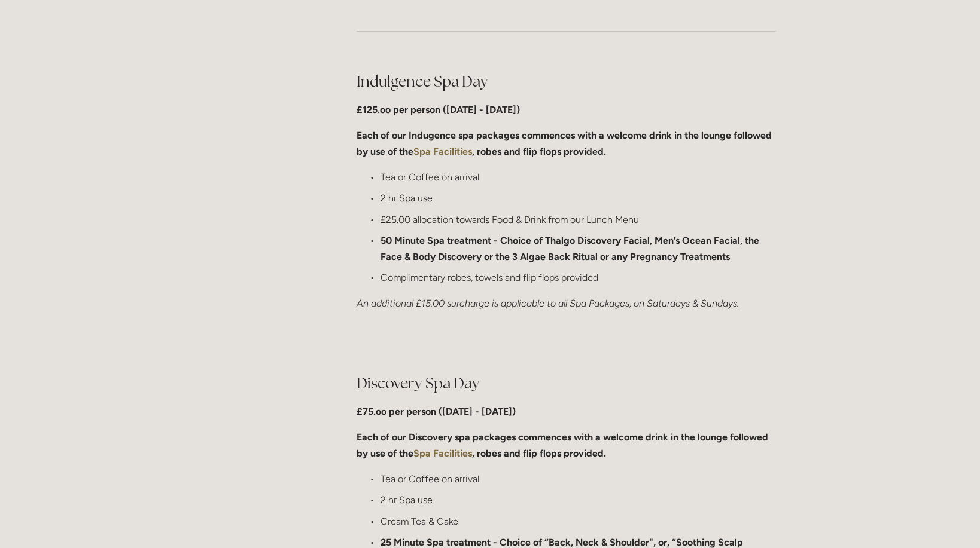 The height and width of the screenshot is (548, 980). I want to click on strong: Each of our Discovery spa packages commences with a welcome drink in the lounge followed by use o..., so click(564, 446).